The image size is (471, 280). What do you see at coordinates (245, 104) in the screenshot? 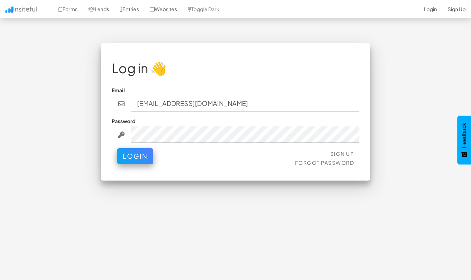
I see `input: john@doe.com` at bounding box center [245, 104].